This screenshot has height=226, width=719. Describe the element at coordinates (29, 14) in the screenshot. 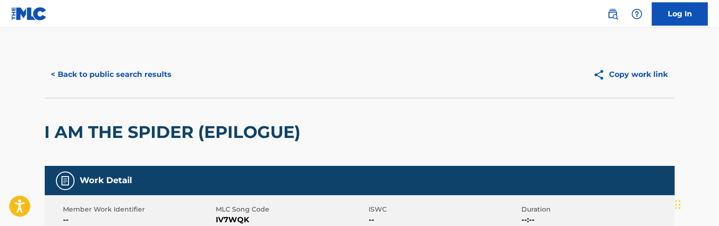

I see `img: MLC Logo` at that location.